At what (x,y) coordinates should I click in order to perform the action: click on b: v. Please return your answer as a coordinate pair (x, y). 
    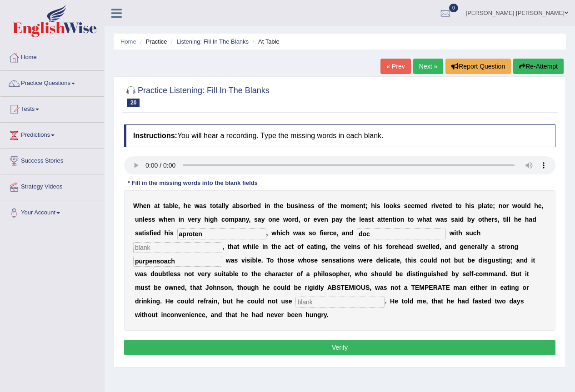
    Looking at the image, I should click on (437, 206).